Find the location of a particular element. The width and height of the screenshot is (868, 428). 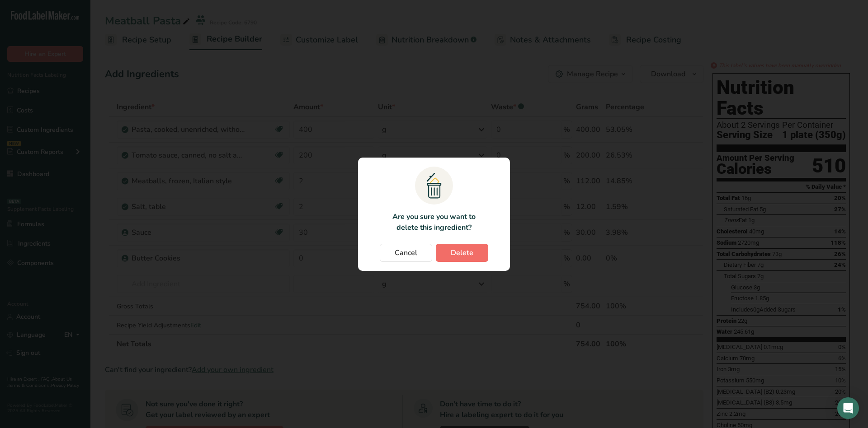

div: Open Intercom Messenger is located at coordinates (848, 409).